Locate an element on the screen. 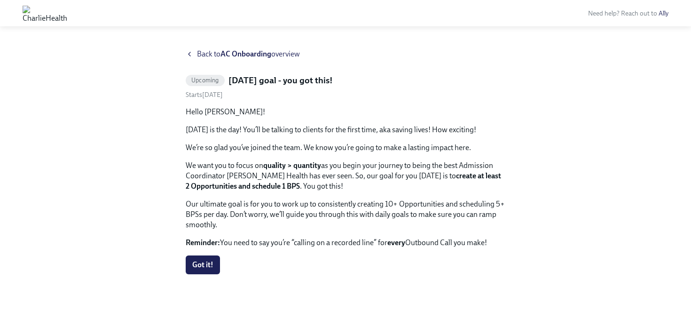 The width and height of the screenshot is (691, 335). a: Ally is located at coordinates (663, 13).